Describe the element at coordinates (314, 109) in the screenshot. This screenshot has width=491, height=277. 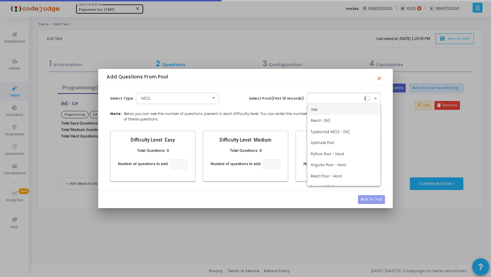
I see `span: .Net` at that location.